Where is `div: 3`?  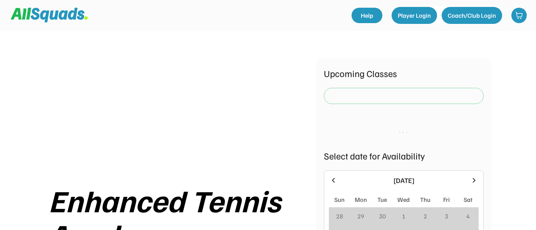 div: 3 is located at coordinates (446, 216).